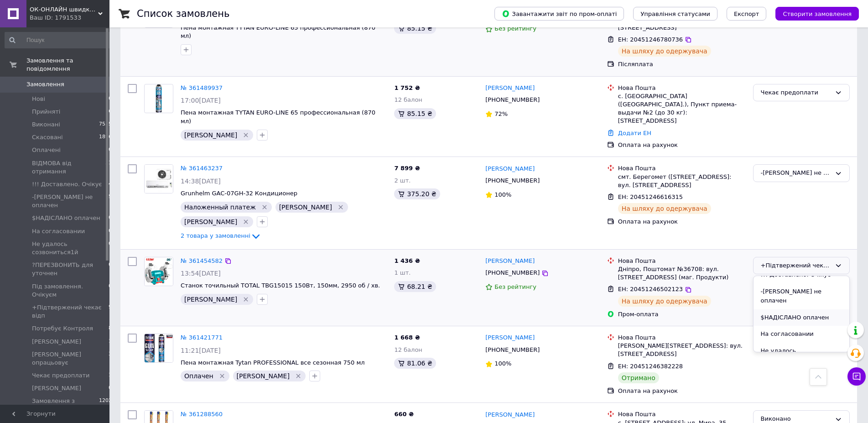 The width and height of the screenshot is (868, 423). I want to click on div: -Надіслан не оплачен, so click(796, 173).